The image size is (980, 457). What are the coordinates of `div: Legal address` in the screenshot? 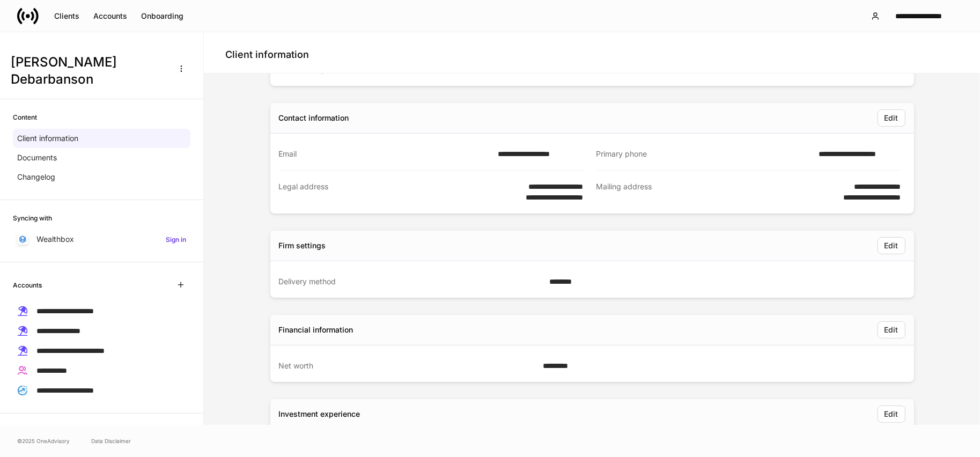 It's located at (387, 192).